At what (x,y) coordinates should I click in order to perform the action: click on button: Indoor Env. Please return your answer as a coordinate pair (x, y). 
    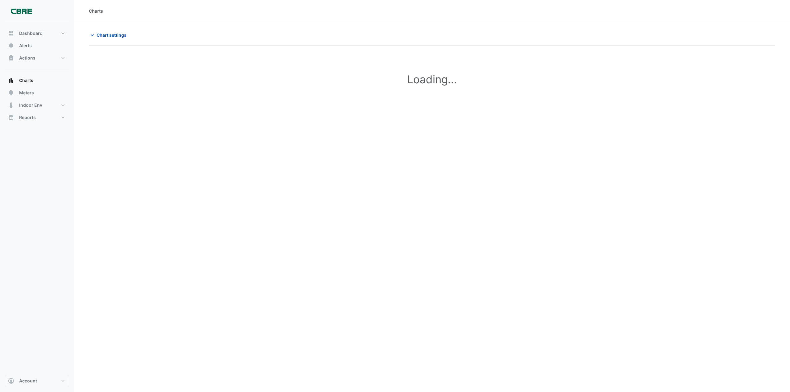
    Looking at the image, I should click on (37, 105).